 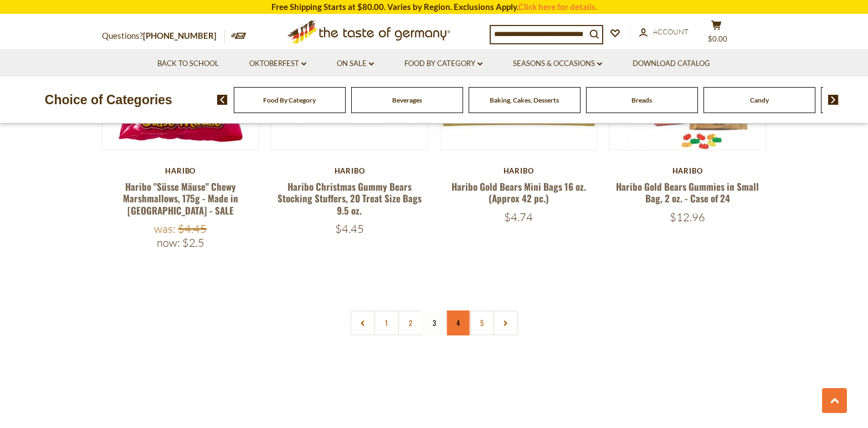 What do you see at coordinates (482, 323) in the screenshot?
I see `a: 5` at bounding box center [482, 323].